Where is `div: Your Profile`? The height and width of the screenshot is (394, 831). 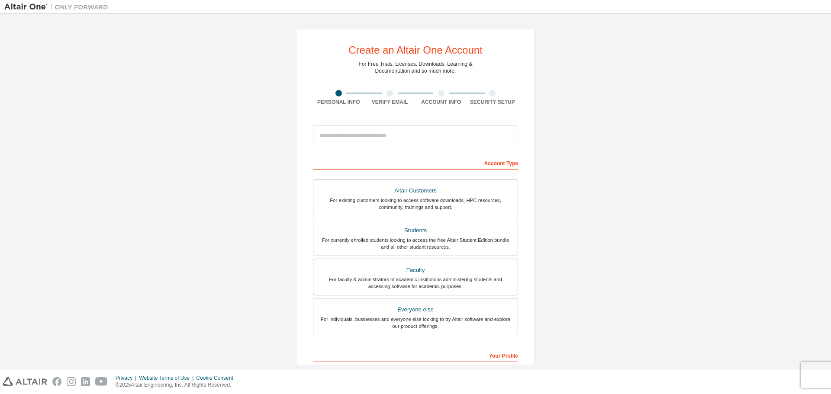 div: Your Profile is located at coordinates (415, 355).